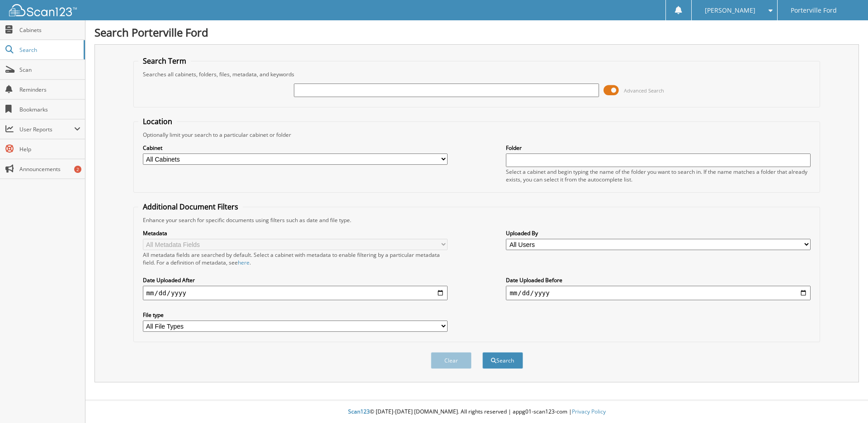 The width and height of the screenshot is (868, 423). Describe the element at coordinates (814, 10) in the screenshot. I see `span: Porterville Ford` at that location.